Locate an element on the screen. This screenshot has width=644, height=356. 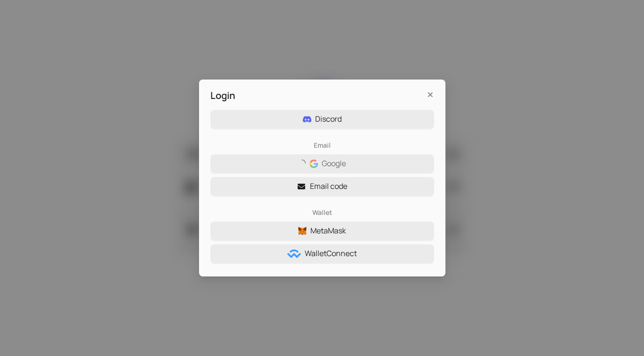
button: Close is located at coordinates (431, 95).